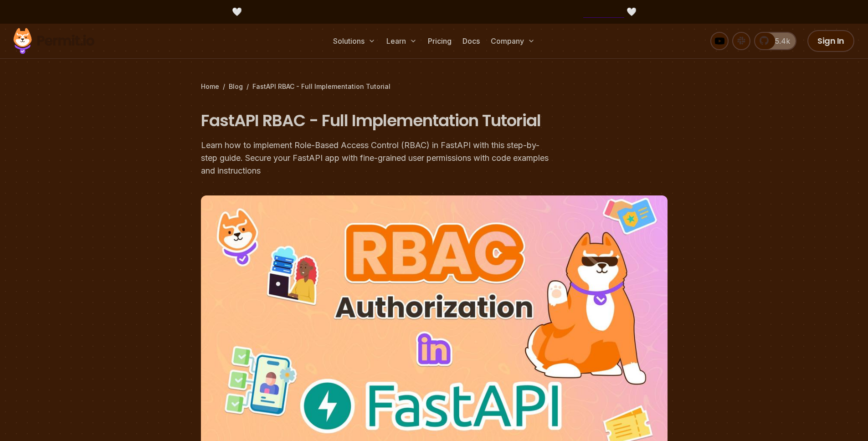 Image resolution: width=868 pixels, height=441 pixels. What do you see at coordinates (775, 41) in the screenshot?
I see `a: 5.4k` at bounding box center [775, 41].